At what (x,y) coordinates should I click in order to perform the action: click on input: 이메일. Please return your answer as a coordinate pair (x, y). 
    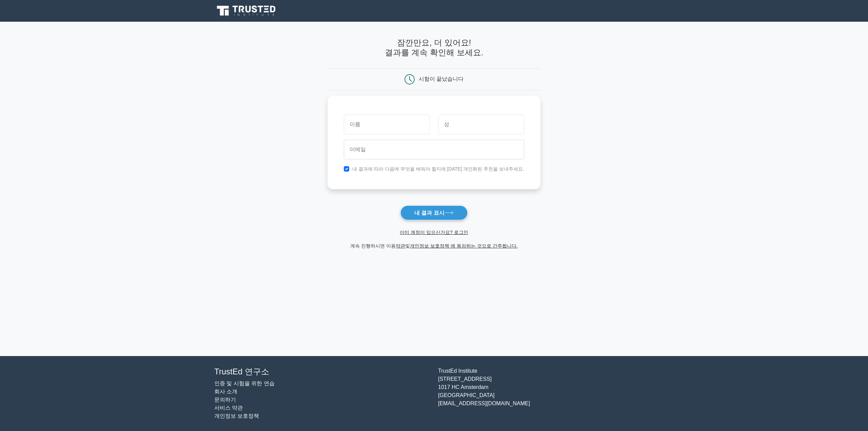
    Looking at the image, I should click on (434, 150).